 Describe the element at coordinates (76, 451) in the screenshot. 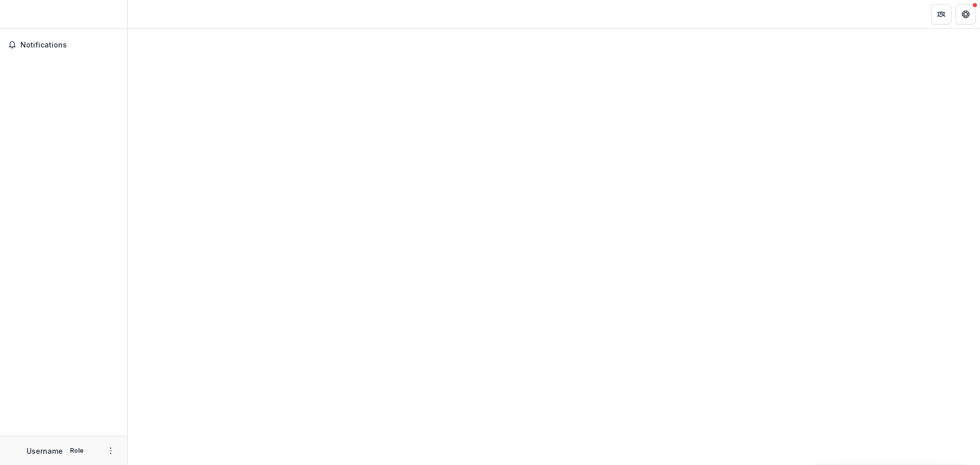

I see `p: Role` at that location.